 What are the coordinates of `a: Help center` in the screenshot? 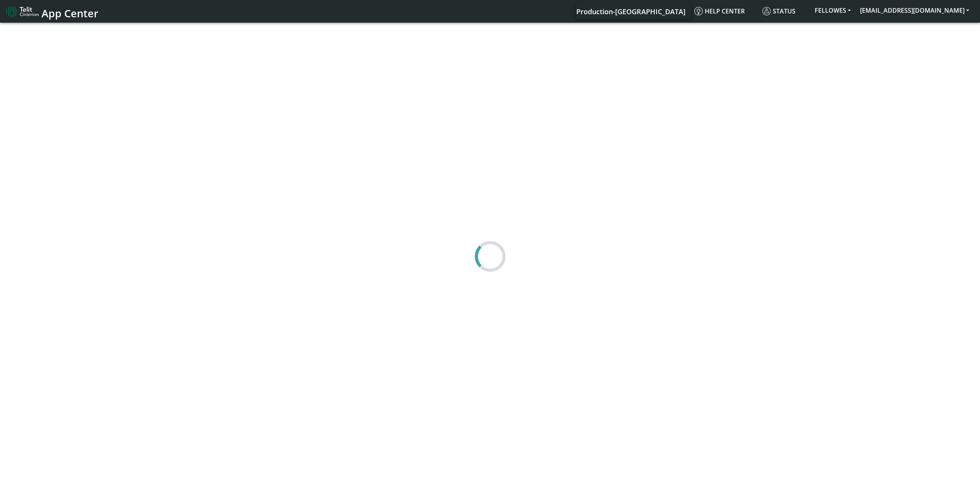 It's located at (725, 11).